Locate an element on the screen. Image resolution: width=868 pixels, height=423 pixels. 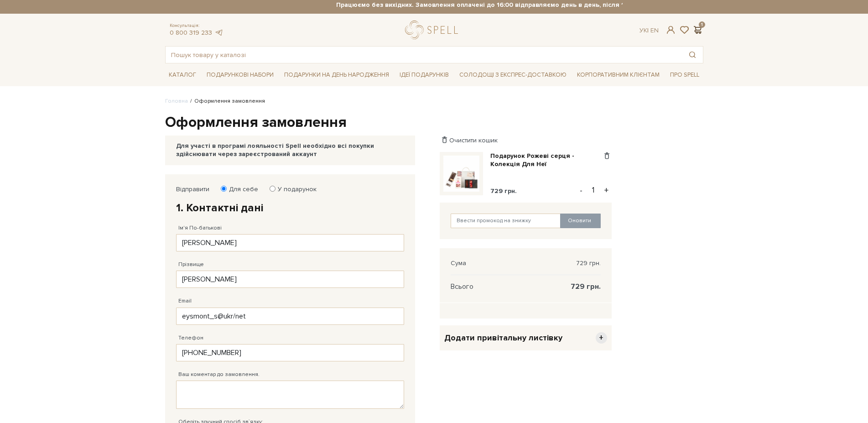
a: Головна is located at coordinates (177, 101).